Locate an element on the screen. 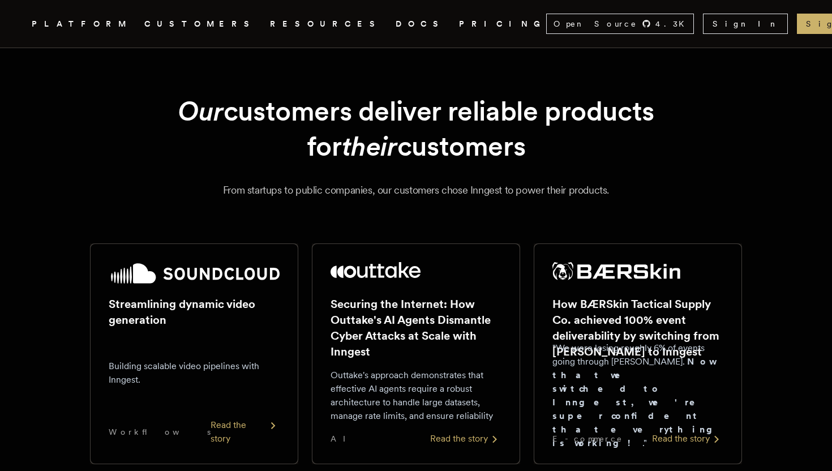 The width and height of the screenshot is (832, 471). span: E-commerce is located at coordinates (588, 439).